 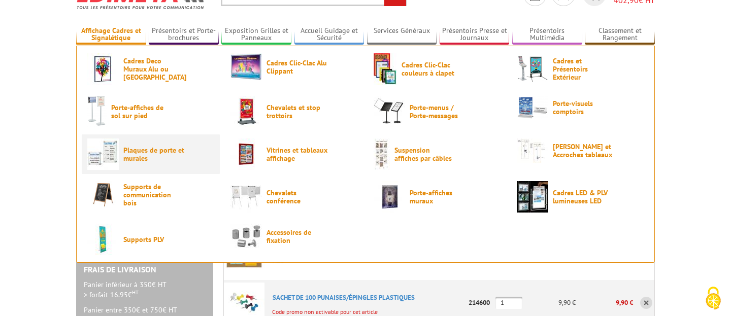 What do you see at coordinates (440, 112) in the screenshot?
I see `span: Porte-menus / Porte-messages` at bounding box center [440, 112].